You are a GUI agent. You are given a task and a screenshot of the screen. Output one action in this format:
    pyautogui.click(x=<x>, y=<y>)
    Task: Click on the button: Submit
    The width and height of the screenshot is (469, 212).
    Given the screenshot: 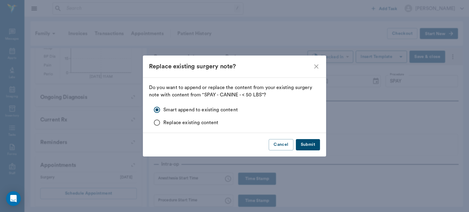 What is the action you would take?
    pyautogui.click(x=308, y=145)
    